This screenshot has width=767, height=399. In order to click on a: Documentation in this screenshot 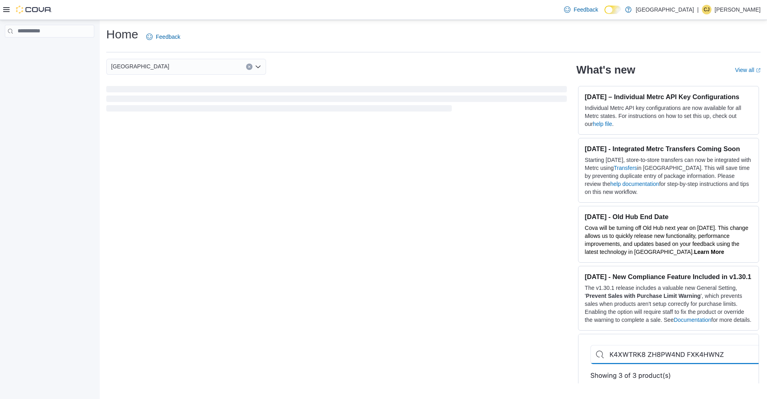, I will do `click(693, 320)`.